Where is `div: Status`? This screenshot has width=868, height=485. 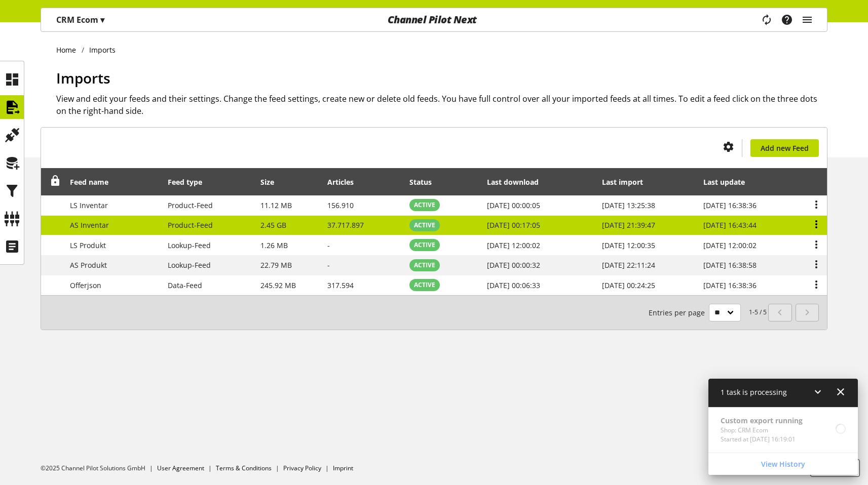 div: Status is located at coordinates (426, 182).